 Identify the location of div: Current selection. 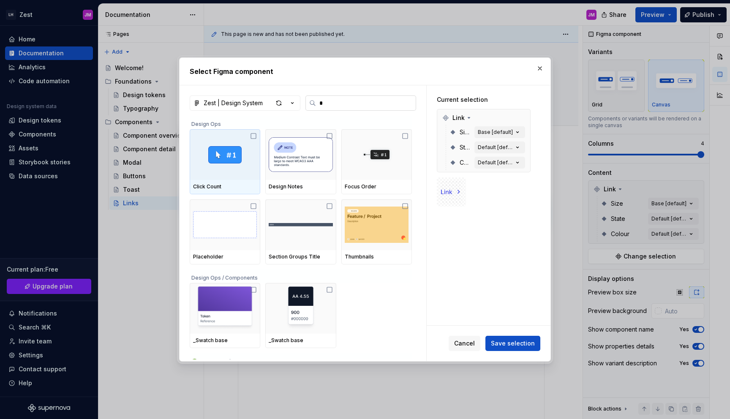
(484, 100).